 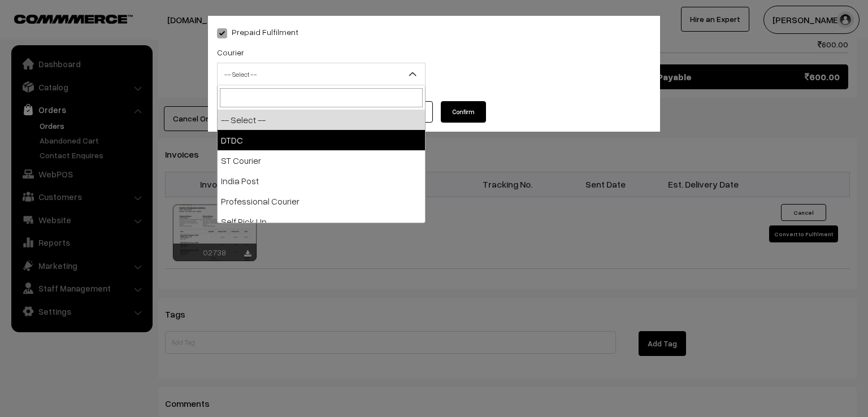 What do you see at coordinates (321, 161) in the screenshot?
I see `li: ST Courier` at bounding box center [321, 161].